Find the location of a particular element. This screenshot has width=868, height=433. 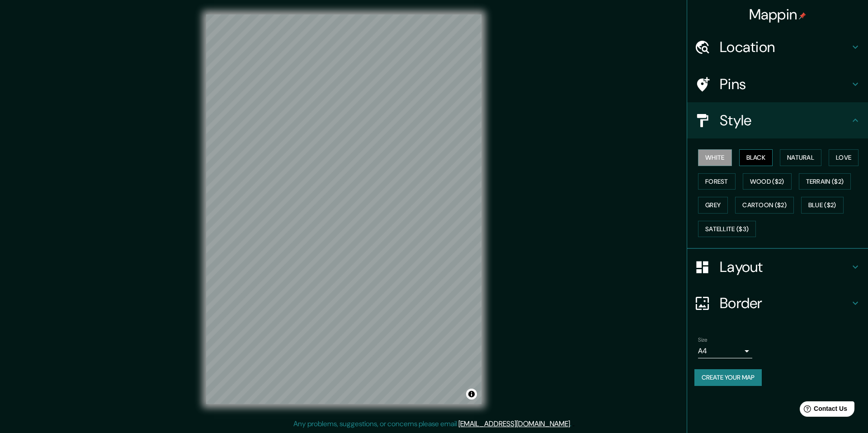

button: Cartoon ($2) is located at coordinates (765, 205).